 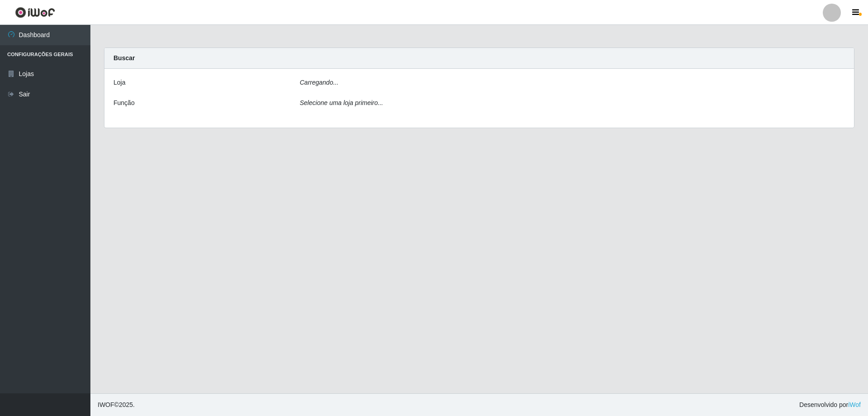 What do you see at coordinates (124, 103) in the screenshot?
I see `label: Função` at bounding box center [124, 103].